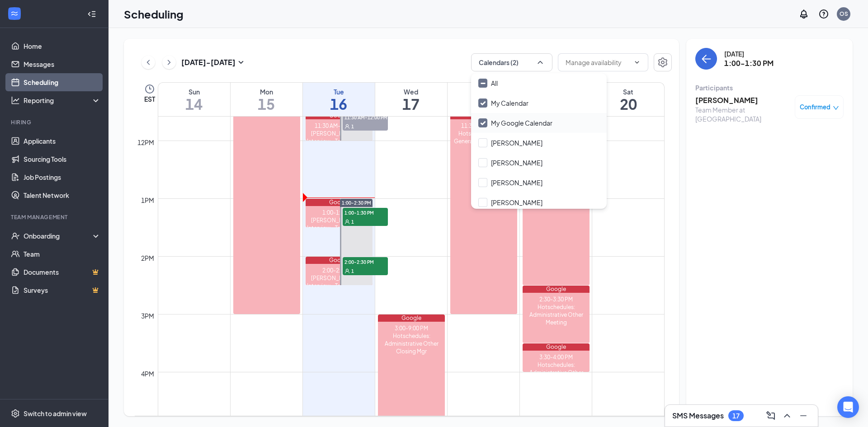 The height and width of the screenshot is (427, 868). I want to click on div: Hotschedules: FOH General Front of House, so click(484, 137).